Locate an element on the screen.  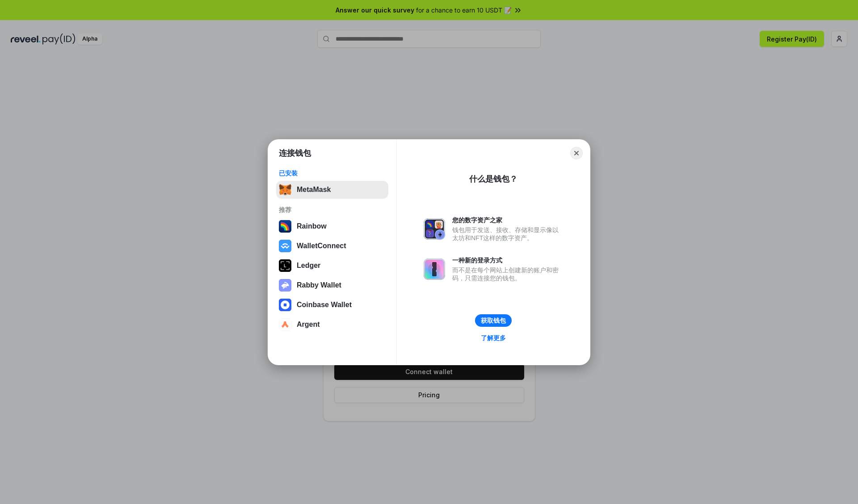
button: 获取钱包 is located at coordinates (493, 320).